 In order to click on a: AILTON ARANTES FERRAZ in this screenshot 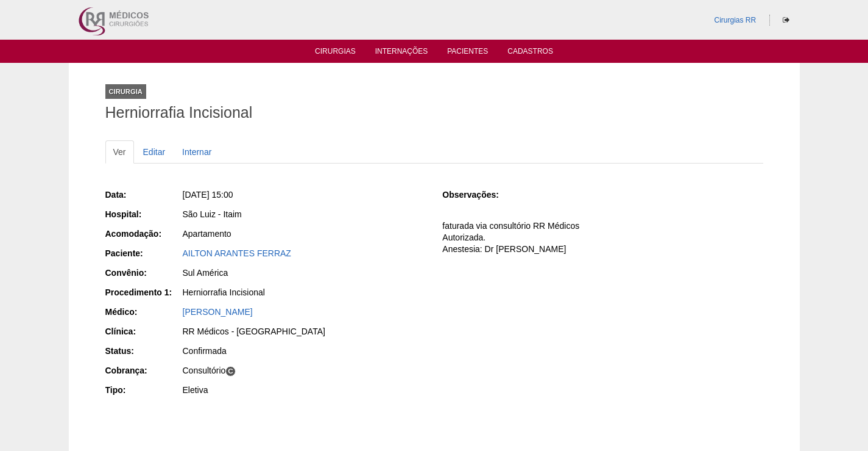, I will do `click(237, 253)`.